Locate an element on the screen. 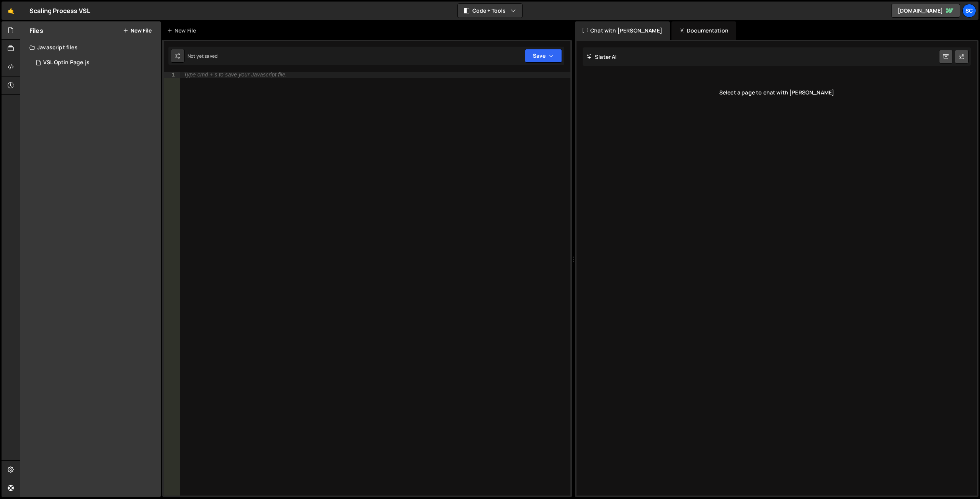 The image size is (980, 499). div: New File is located at coordinates (183, 31).